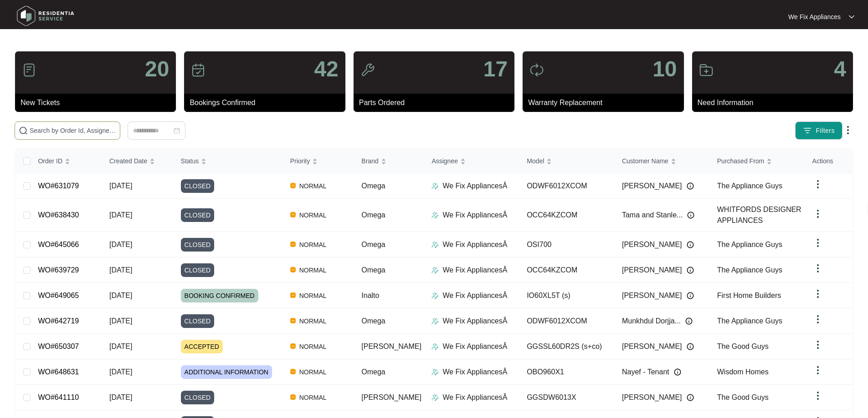  Describe the element at coordinates (157, 69) in the screenshot. I see `p: 20` at that location.